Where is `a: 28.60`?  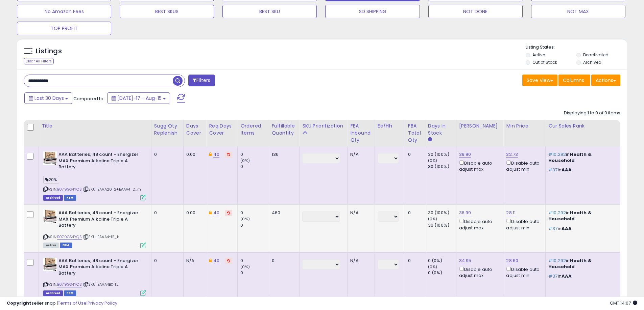 a: 28.60 is located at coordinates (512, 261).